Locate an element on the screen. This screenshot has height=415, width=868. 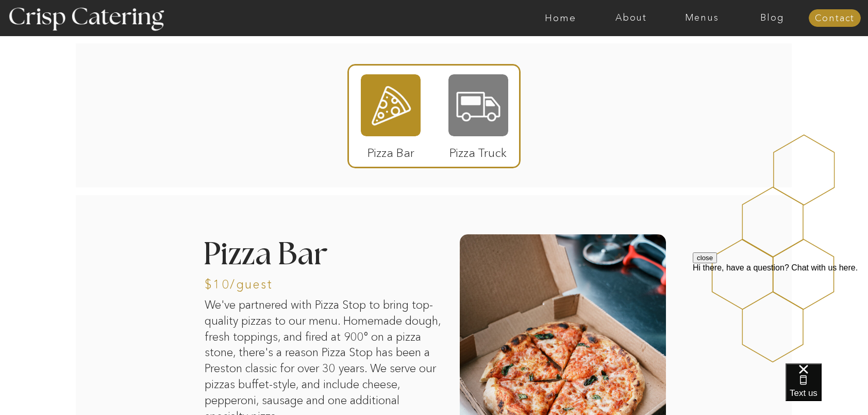
nav: Home is located at coordinates (560, 18).